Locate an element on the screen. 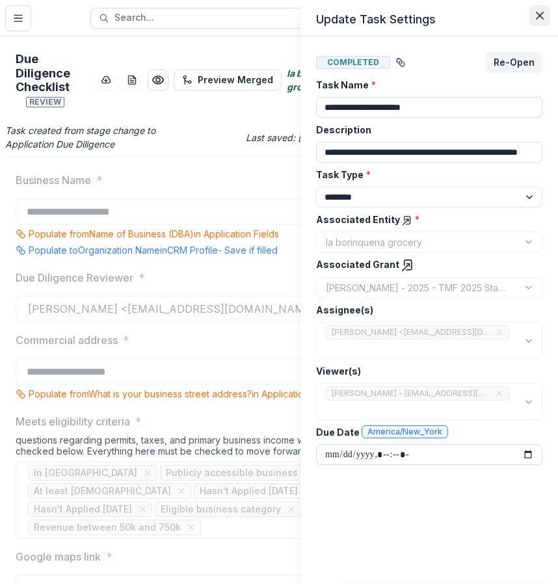 Image resolution: width=558 pixels, height=584 pixels. label: Associated Grant is located at coordinates (425, 264).